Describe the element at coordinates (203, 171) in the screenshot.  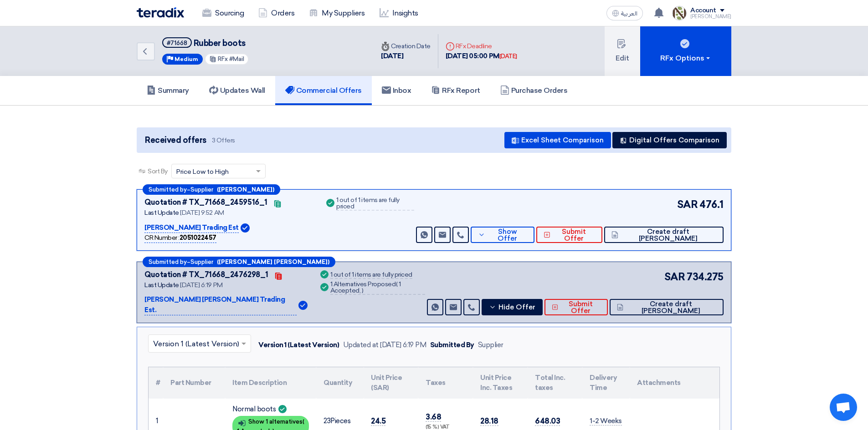
I see `span: Price Low to High` at that location.